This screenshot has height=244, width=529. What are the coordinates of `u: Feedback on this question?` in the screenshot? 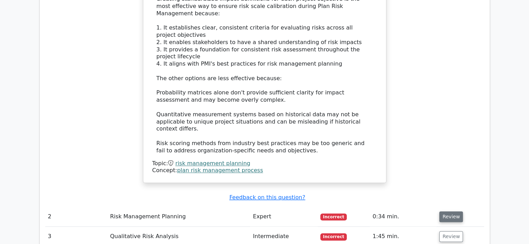 It's located at (267, 197).